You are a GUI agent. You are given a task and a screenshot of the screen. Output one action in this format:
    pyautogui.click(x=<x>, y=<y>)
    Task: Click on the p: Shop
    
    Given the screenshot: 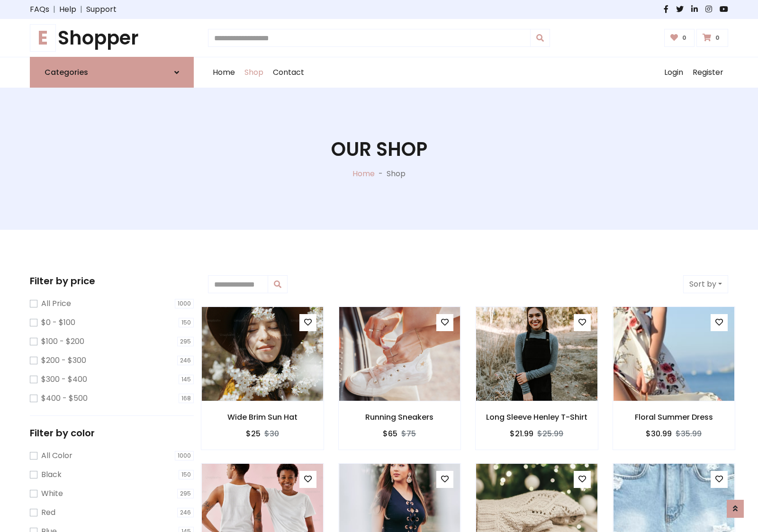 What is the action you would take?
    pyautogui.click(x=396, y=174)
    